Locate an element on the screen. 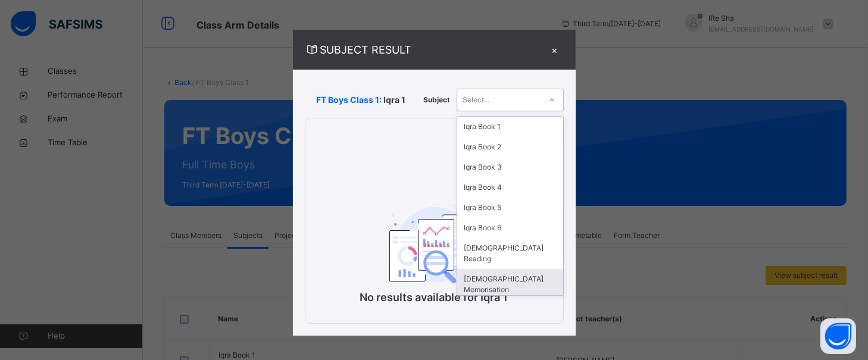 The height and width of the screenshot is (360, 868). div: Select... is located at coordinates (476, 100).